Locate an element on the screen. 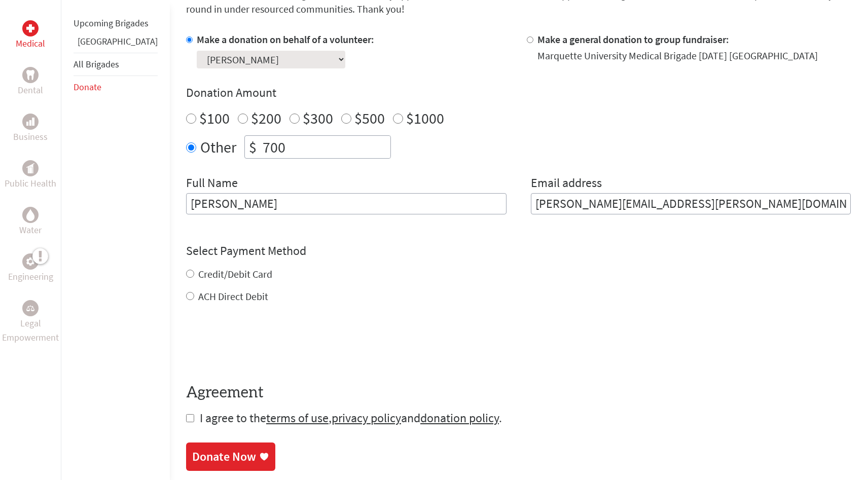 This screenshot has height=480, width=867. p: Water is located at coordinates (30, 230).